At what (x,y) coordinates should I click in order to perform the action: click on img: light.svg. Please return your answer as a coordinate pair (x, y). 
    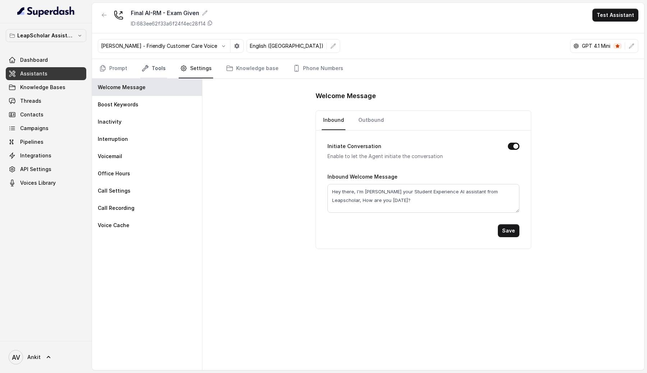
    Looking at the image, I should click on (46, 11).